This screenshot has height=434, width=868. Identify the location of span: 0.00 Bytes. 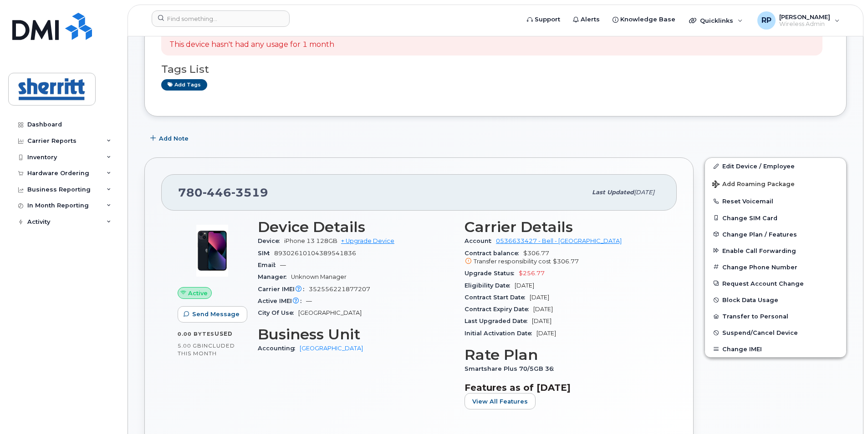
(196, 334).